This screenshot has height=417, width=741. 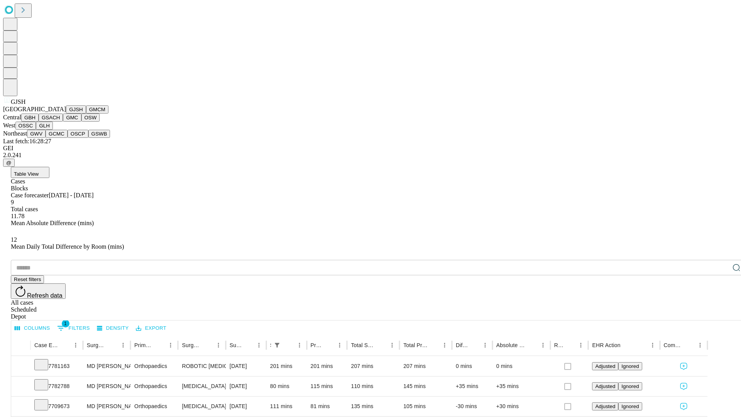 I want to click on span: Case forecaster, so click(x=30, y=195).